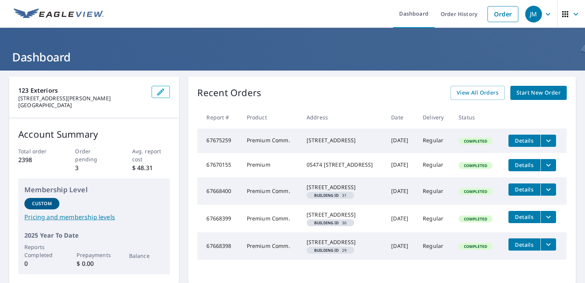  I want to click on span: 29, so click(330, 250).